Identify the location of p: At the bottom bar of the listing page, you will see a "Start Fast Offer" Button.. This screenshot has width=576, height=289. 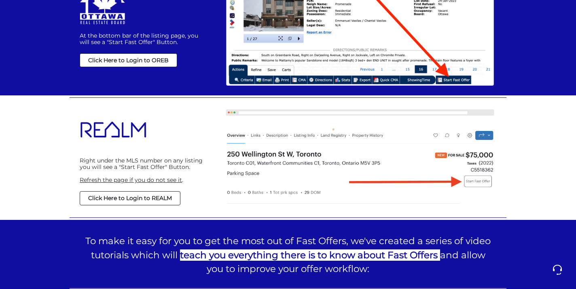
(142, 39).